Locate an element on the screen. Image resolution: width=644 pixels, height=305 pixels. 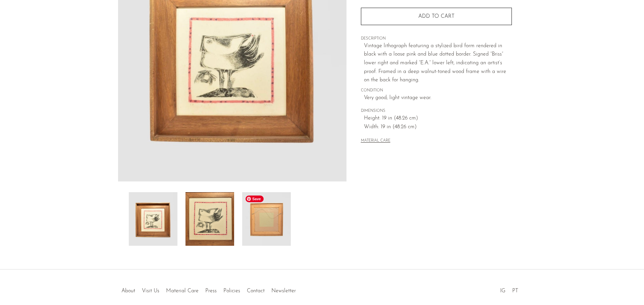
span: Add to cart is located at coordinates (436, 17).